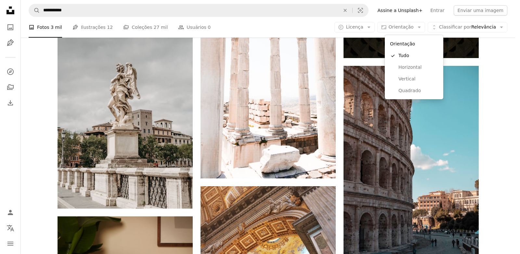 The height and width of the screenshot is (254, 520). Describe the element at coordinates (418, 56) in the screenshot. I see `span: Tudo` at that location.